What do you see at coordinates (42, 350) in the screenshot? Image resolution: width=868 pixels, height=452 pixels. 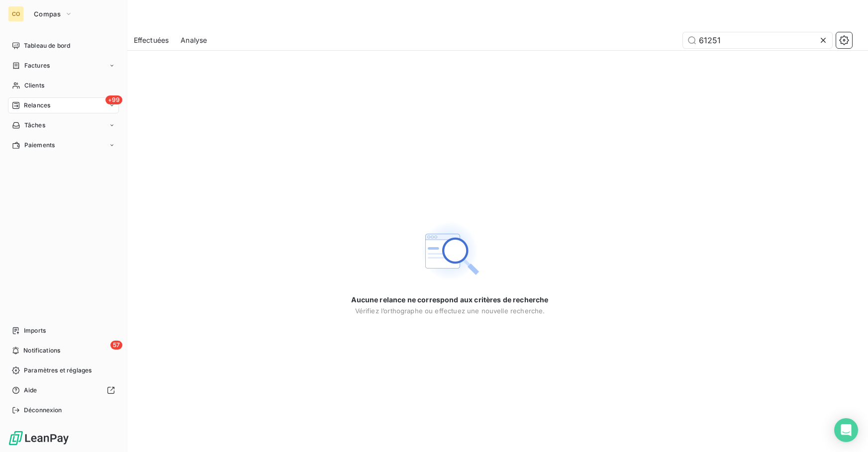 I see `span: Notifications` at bounding box center [42, 350].